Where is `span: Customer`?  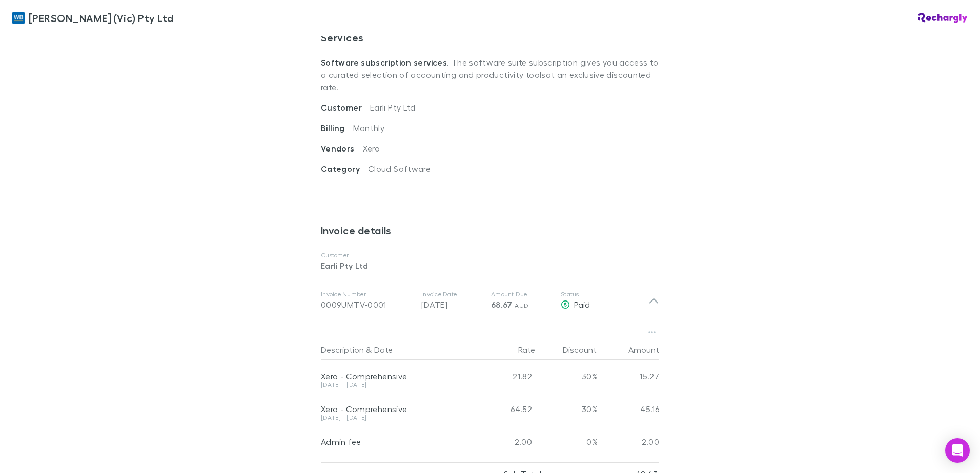 span: Customer is located at coordinates (345, 108).